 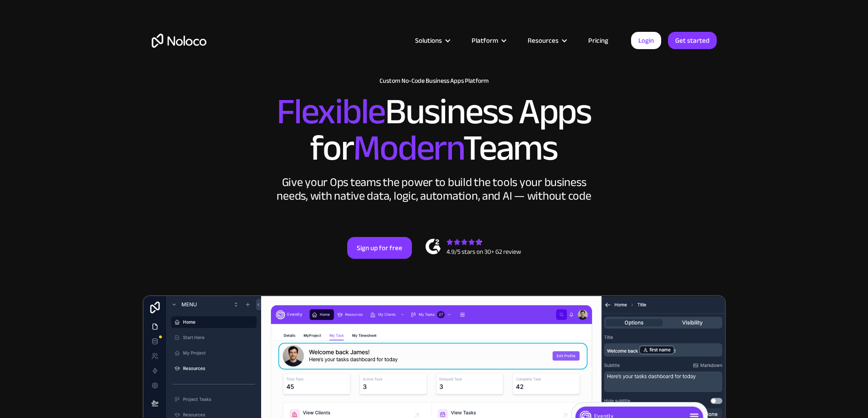 What do you see at coordinates (407, 148) in the screenshot?
I see `span: Modern` at bounding box center [407, 148].